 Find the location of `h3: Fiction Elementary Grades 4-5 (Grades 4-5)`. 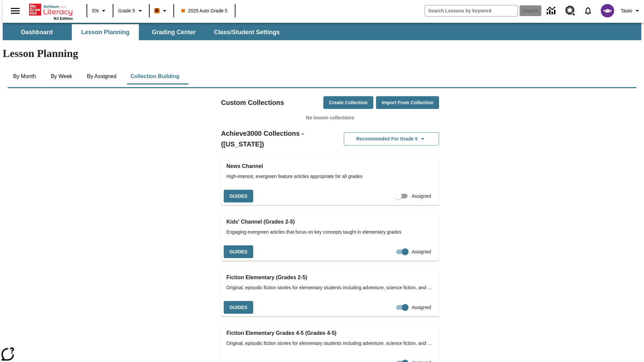

h3: Fiction Elementary Grades 4-5 (Grades 4-5) is located at coordinates (330, 333).